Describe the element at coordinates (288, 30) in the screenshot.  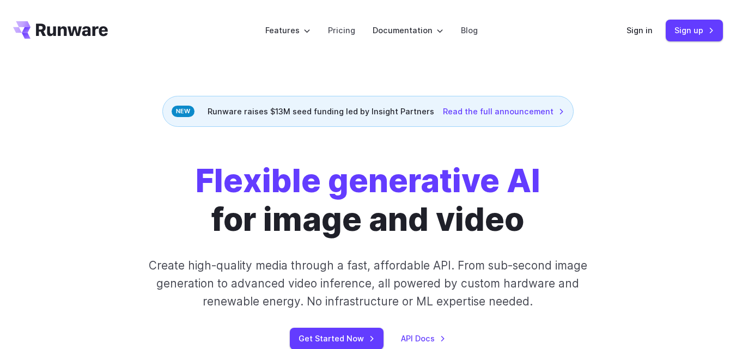
I see `label: Features` at that location.